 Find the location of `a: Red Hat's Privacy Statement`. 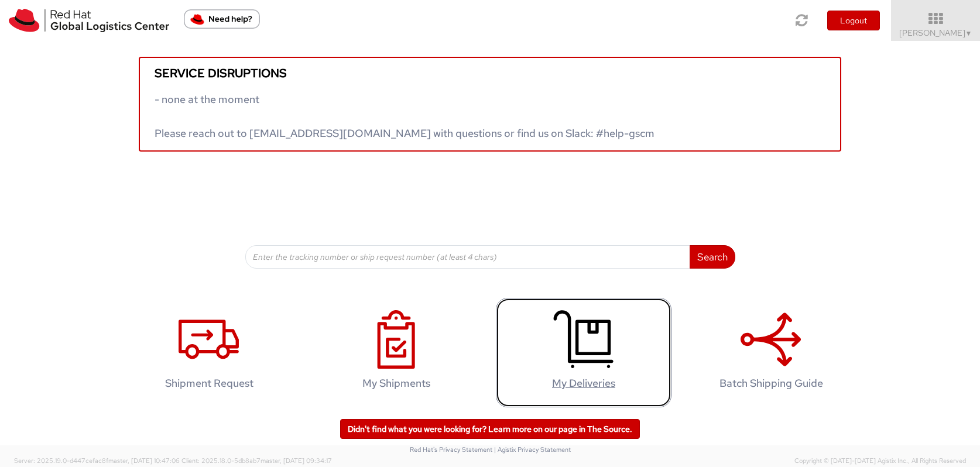

a: Red Hat's Privacy Statement is located at coordinates (451, 449).